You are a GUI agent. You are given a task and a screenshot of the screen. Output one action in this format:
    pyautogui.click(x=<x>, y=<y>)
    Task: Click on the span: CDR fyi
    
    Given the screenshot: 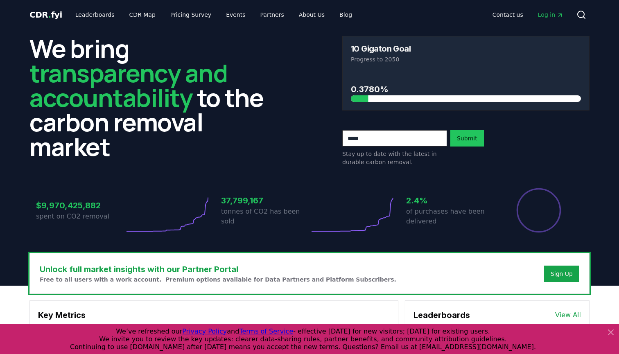 What is the action you would take?
    pyautogui.click(x=46, y=15)
    